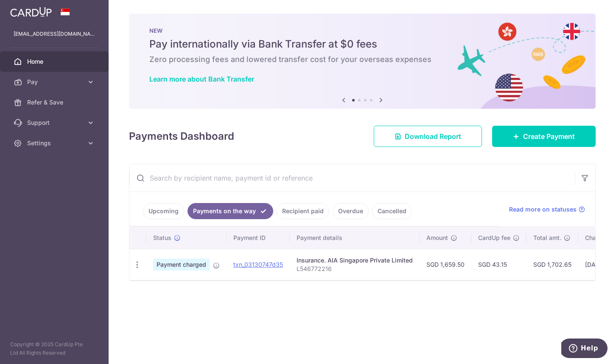  I want to click on td: SGD 43.15, so click(499, 264).